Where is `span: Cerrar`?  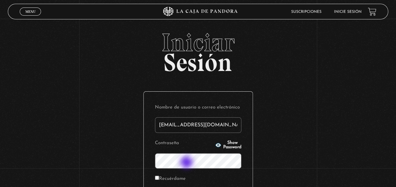 span: Cerrar is located at coordinates (30, 17).